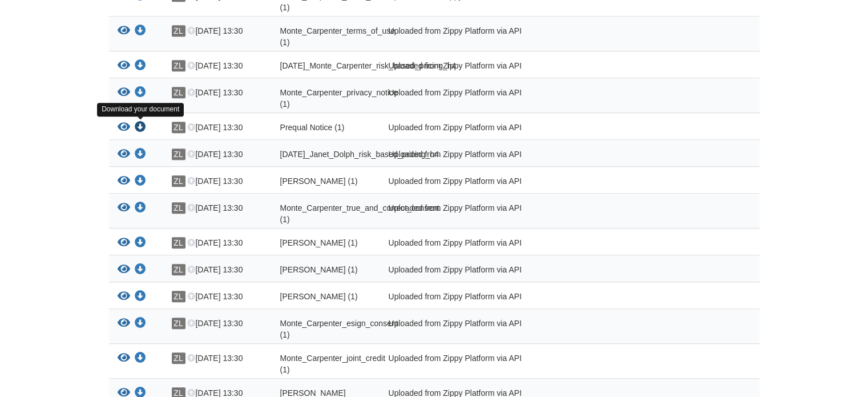 This screenshot has height=397, width=868. I want to click on a: Download Janet_Dolph_sms_consent (1), so click(140, 270).